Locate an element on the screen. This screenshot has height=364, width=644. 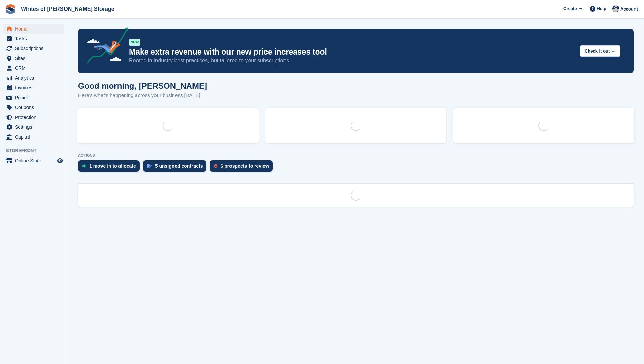
img: prospect-51fa495bee0391a8d652442698ab0144808aea92771e9ea1ae160a38d050c398.svg is located at coordinates (215, 166).